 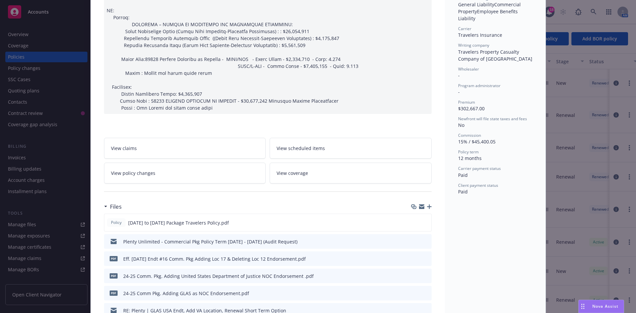 What do you see at coordinates (470, 135) in the screenshot?
I see `span: Commission` at bounding box center [470, 135].